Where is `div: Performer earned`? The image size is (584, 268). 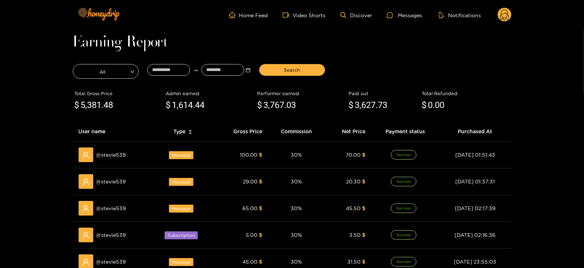 div: Performer earned is located at coordinates (301, 93).